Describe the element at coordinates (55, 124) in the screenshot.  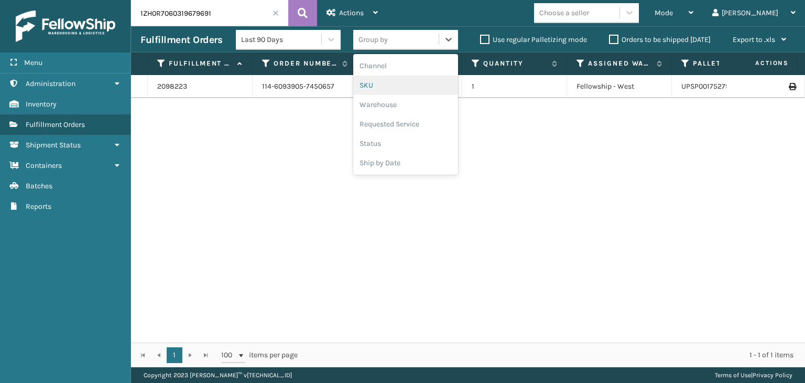
I see `span: Fulfillment Orders` at that location.